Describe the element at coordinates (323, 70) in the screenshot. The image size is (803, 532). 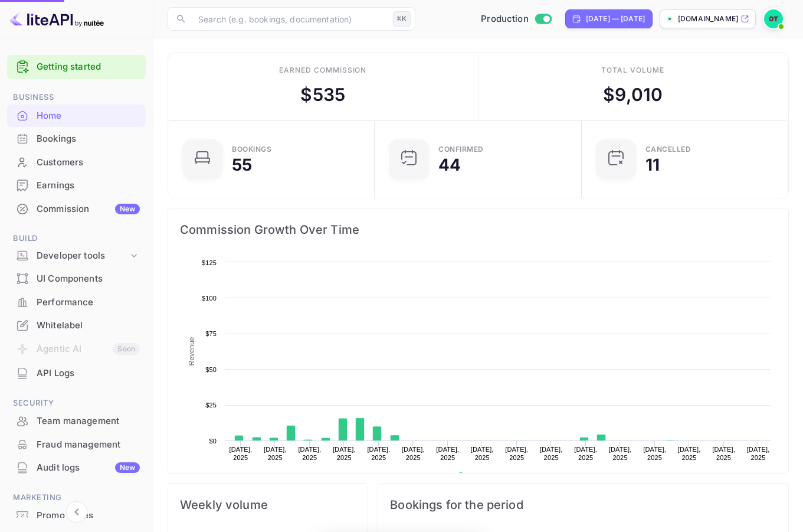
I see `div: Earned commission` at that location.